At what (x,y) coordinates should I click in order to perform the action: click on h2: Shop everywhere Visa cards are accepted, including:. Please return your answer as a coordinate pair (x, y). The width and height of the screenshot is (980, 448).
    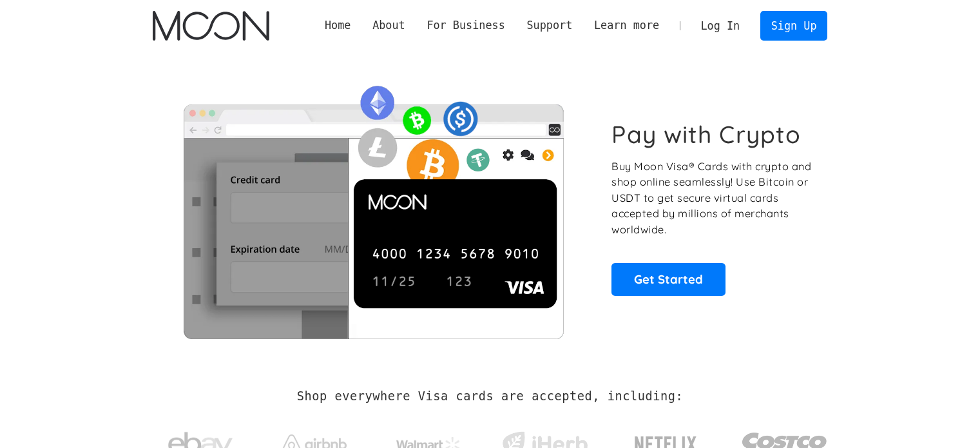
    Looking at the image, I should click on (490, 396).